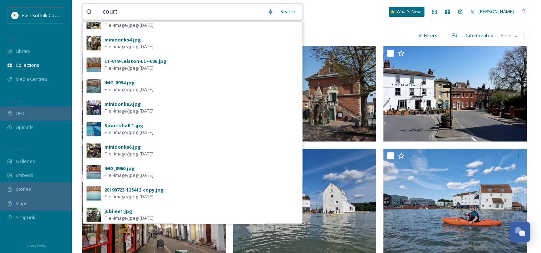 The image size is (541, 253). Describe the element at coordinates (427, 35) in the screenshot. I see `div: Filters` at that location.